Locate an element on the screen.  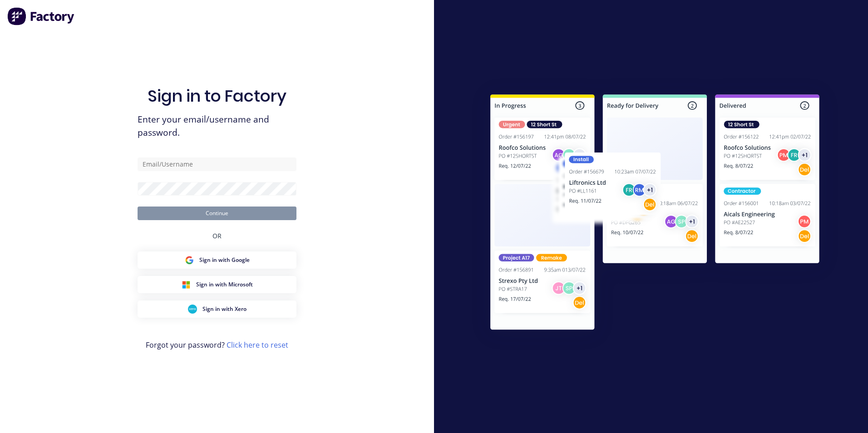
h1: Sign in to Factory is located at coordinates (217, 96).